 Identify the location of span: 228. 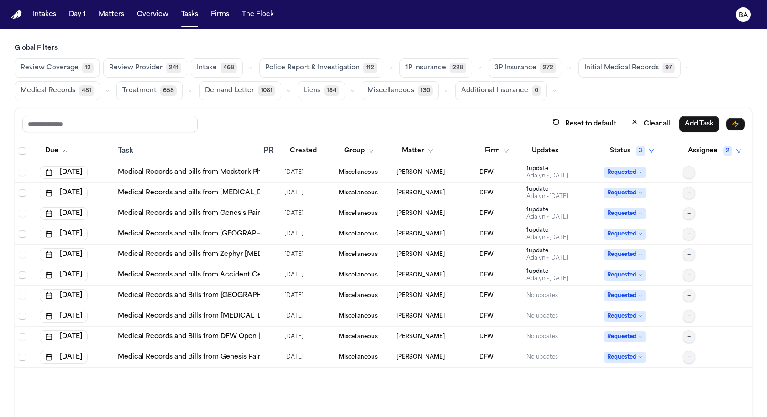
(458, 68).